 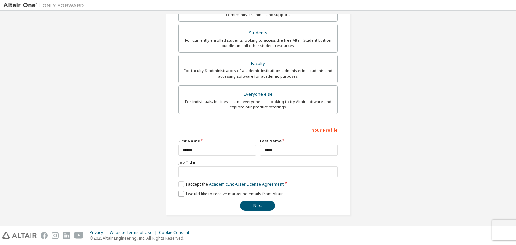 What do you see at coordinates (176, 233) in the screenshot?
I see `div: Cookie Consent` at bounding box center [176, 233].